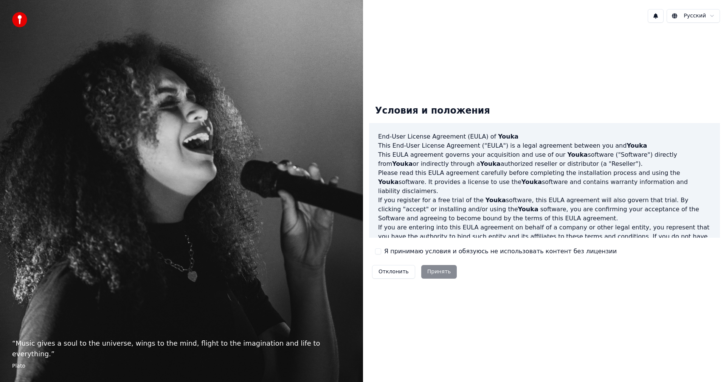  Describe the element at coordinates (394, 272) in the screenshot. I see `button: Отклонить` at that location.